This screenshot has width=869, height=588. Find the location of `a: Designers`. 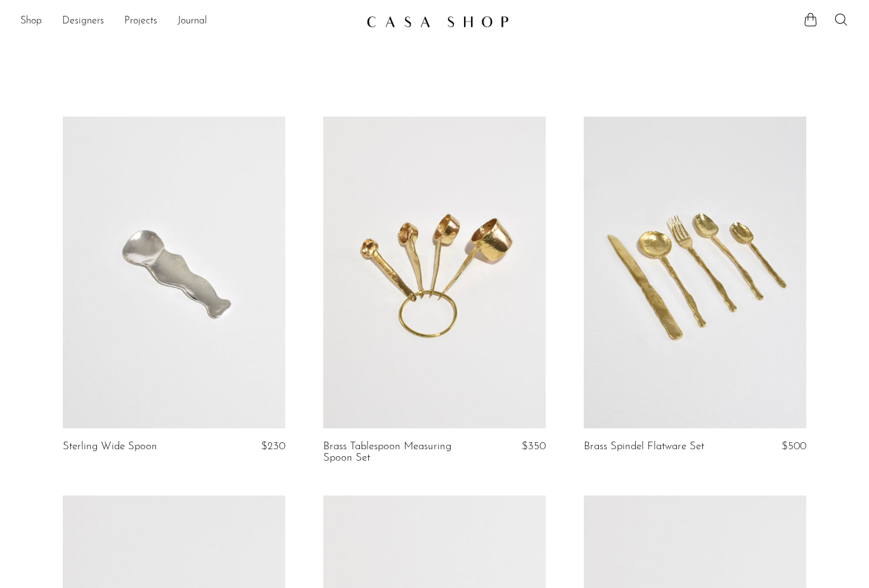

a: Designers is located at coordinates (83, 21).